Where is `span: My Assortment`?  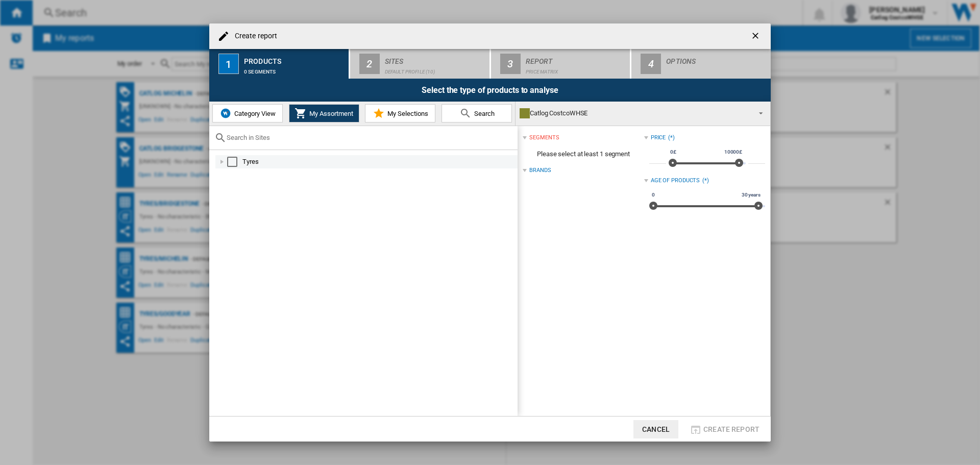 span: My Assortment is located at coordinates (330, 113).